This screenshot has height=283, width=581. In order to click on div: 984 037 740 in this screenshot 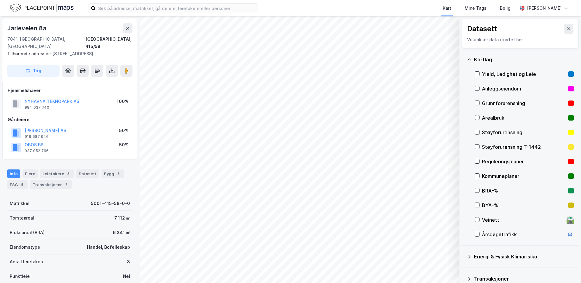, I will do `click(37, 108)`.